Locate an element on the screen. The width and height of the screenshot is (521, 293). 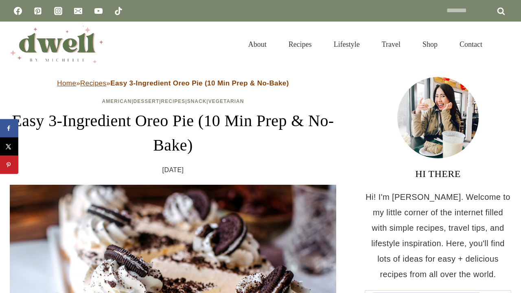
a: Travel is located at coordinates (391, 44).